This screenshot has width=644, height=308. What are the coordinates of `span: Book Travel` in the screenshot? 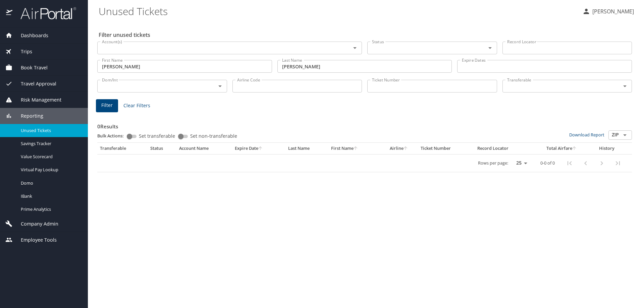 It's located at (30, 68).